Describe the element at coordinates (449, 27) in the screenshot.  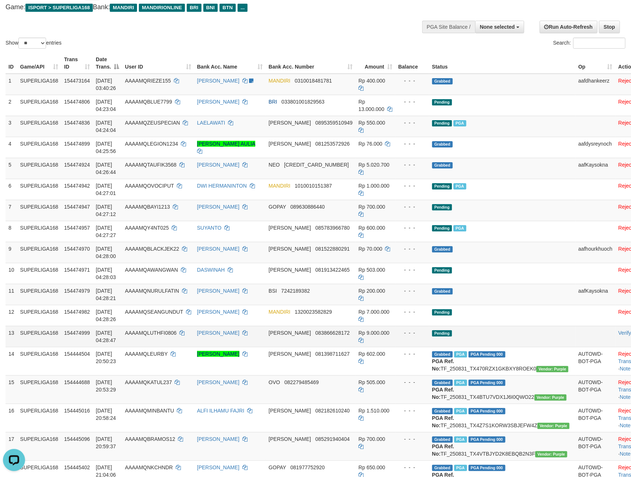
I see `div: PGA Site Balance /` at that location.